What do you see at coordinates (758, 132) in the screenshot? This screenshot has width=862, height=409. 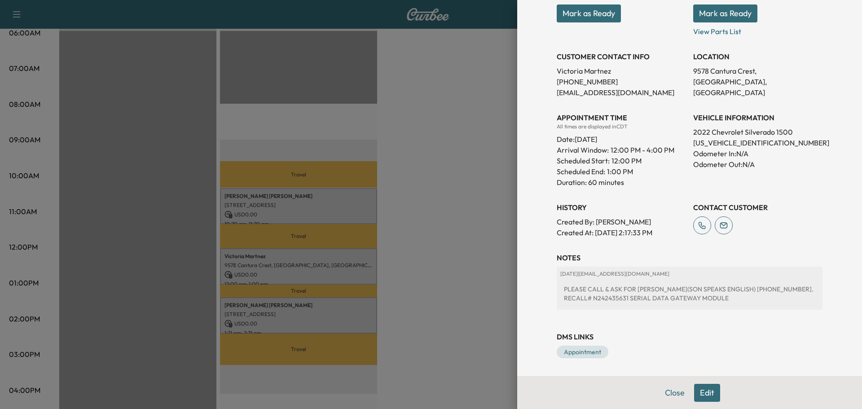 I see `p: 2022 Chevrolet Silverado 1500` at bounding box center [758, 132].